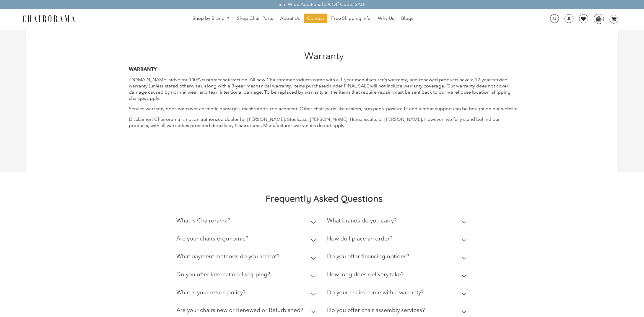 The width and height of the screenshot is (644, 317). What do you see at coordinates (316, 18) in the screenshot?
I see `a: Contact` at bounding box center [316, 18].